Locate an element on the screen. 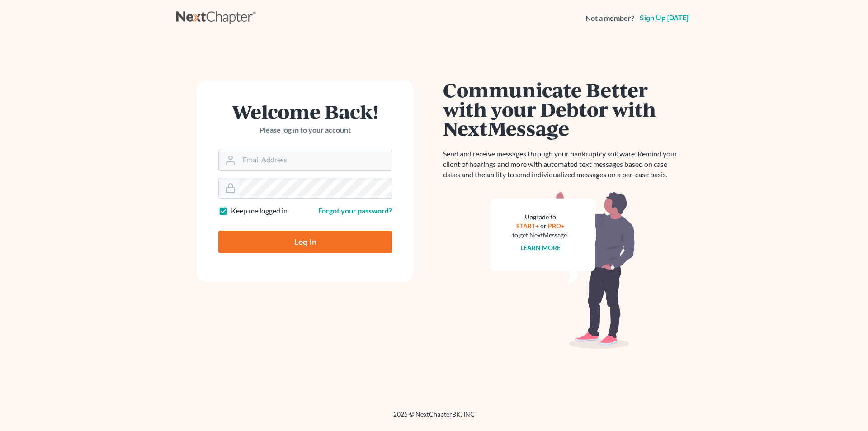  h1: Welcome Back! is located at coordinates (305, 111).